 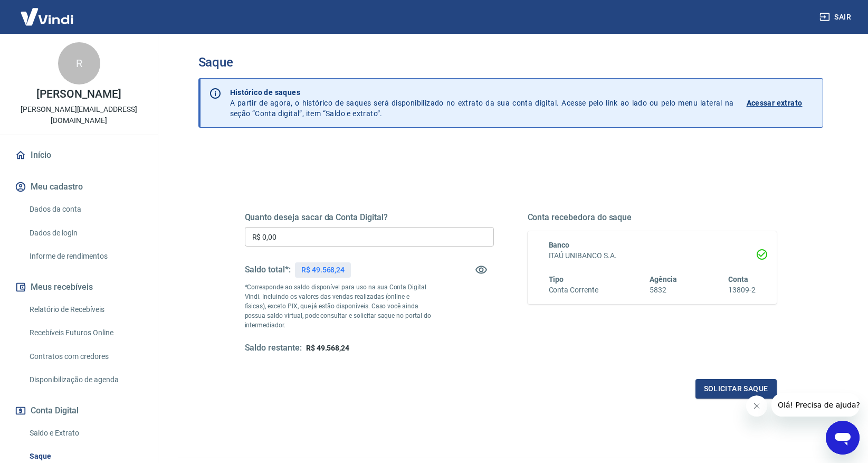 What do you see at coordinates (85, 380) in the screenshot?
I see `a: Disponibilização de agenda` at bounding box center [85, 380].